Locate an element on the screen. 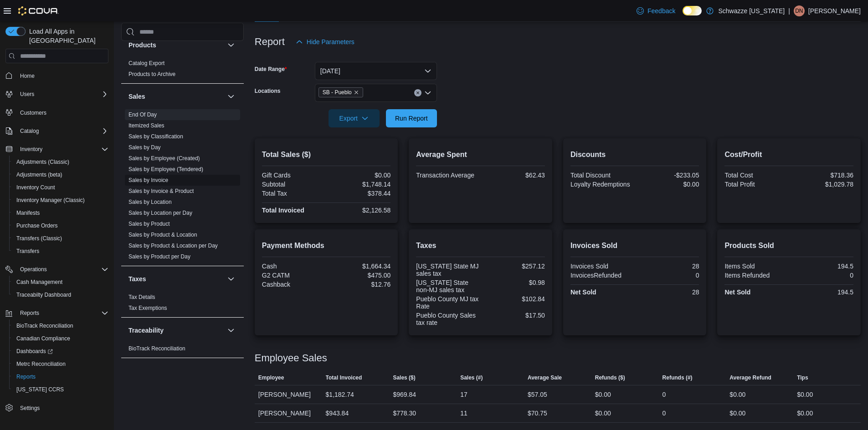  button: Hide Parameters is located at coordinates (325, 42).